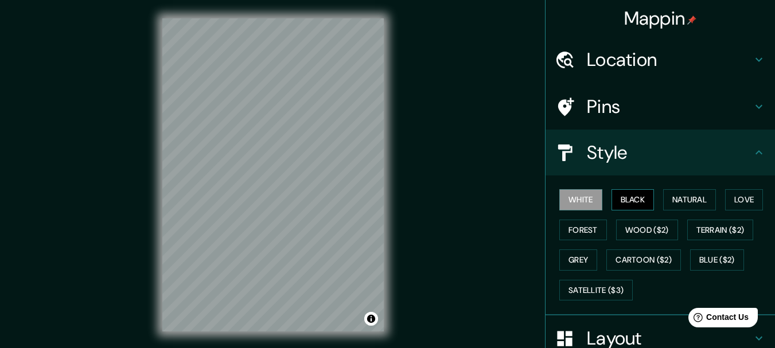 The height and width of the screenshot is (348, 775). Describe the element at coordinates (579, 260) in the screenshot. I see `button: Grey` at that location.